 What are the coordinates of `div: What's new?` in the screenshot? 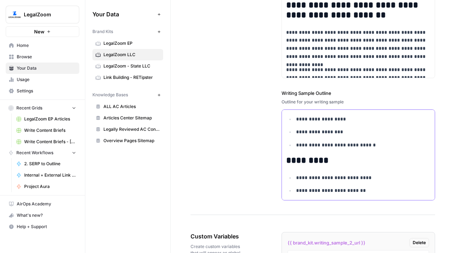 It's located at (42, 216).